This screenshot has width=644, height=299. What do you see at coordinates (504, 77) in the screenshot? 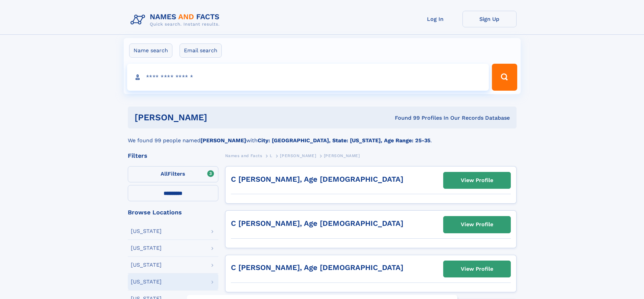
I see `button: Search Button` at bounding box center [504, 77].